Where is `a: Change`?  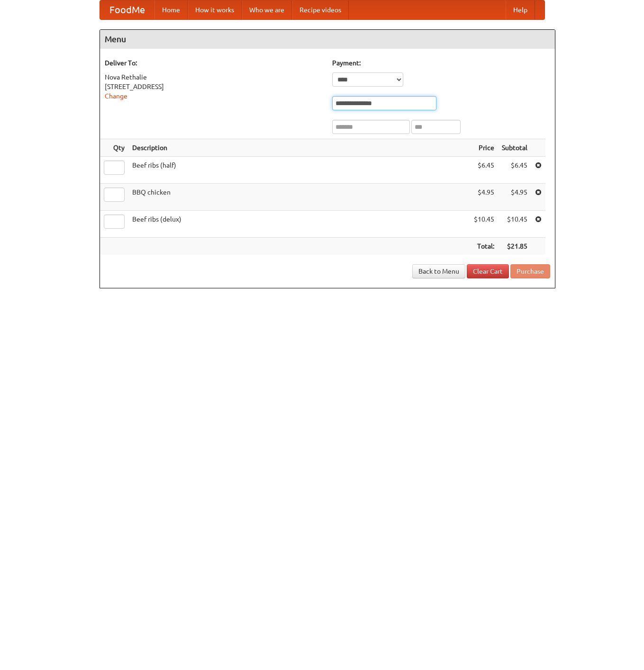 a: Change is located at coordinates (116, 96).